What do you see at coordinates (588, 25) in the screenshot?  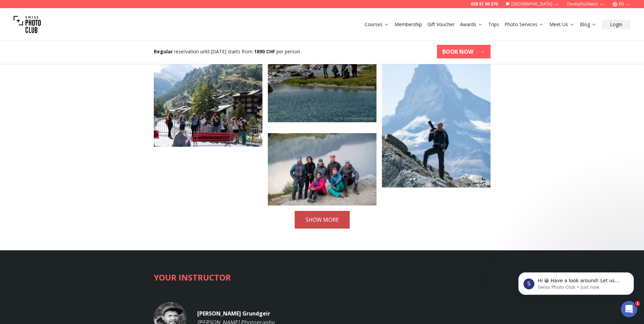 I see `button: Blog` at bounding box center [588, 25].